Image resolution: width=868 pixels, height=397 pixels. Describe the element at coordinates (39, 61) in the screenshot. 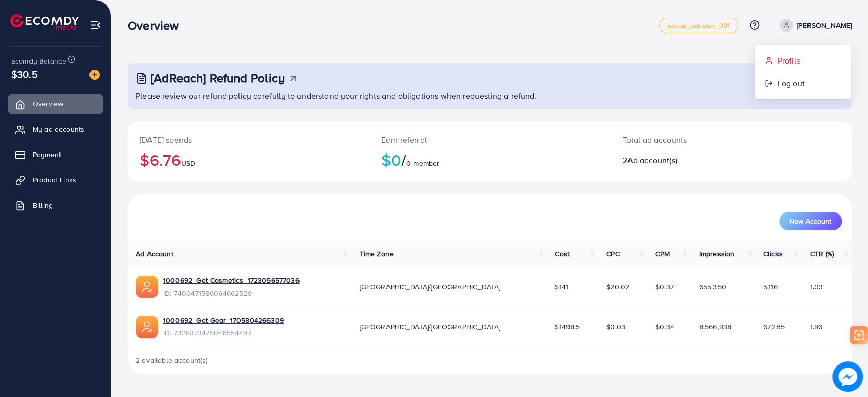

I see `span: Ecomdy Balance` at that location.